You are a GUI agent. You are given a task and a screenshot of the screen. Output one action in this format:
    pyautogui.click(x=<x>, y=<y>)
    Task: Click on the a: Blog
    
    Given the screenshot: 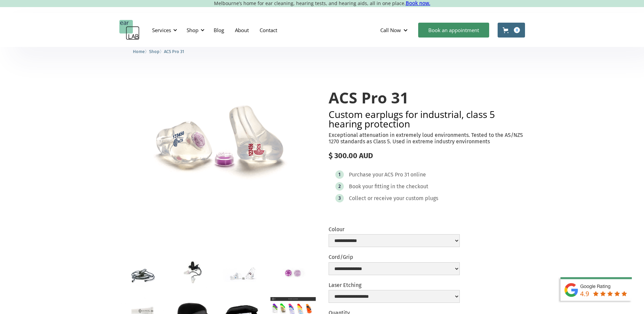 What is the action you would take?
    pyautogui.click(x=219, y=30)
    